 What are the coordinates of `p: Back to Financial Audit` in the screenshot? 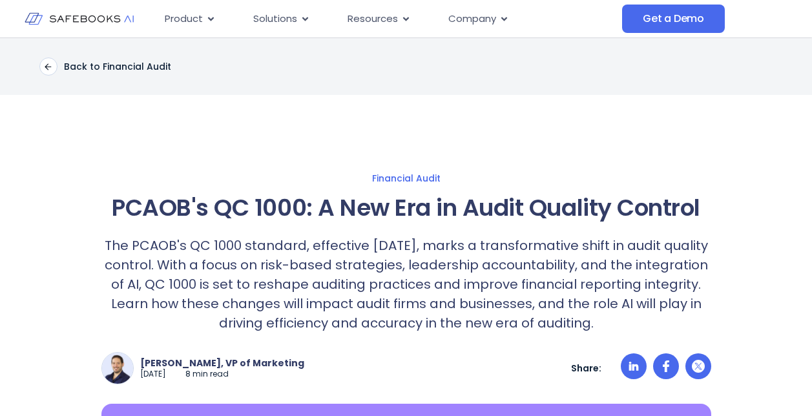 It's located at (118, 67).